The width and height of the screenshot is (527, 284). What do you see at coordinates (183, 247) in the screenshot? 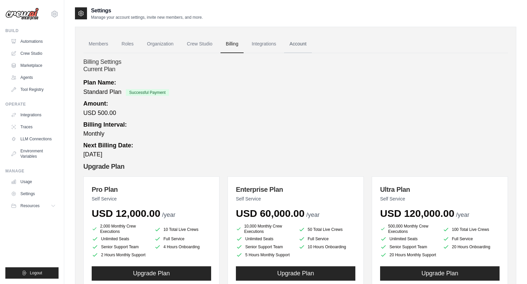
I see `li: 4 Hours Onboarding` at bounding box center [183, 247].